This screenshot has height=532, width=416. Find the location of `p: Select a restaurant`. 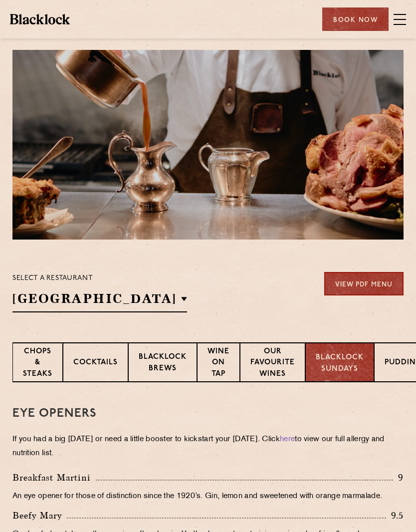

p: Select a restaurant is located at coordinates (100, 278).